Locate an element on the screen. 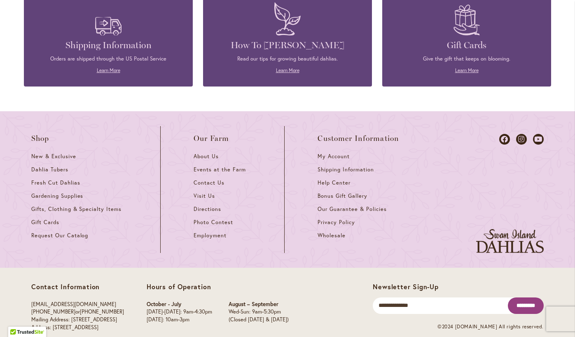 This screenshot has height=337, width=575. p: Orders are shipped through the US Postal Service is located at coordinates (108, 59).